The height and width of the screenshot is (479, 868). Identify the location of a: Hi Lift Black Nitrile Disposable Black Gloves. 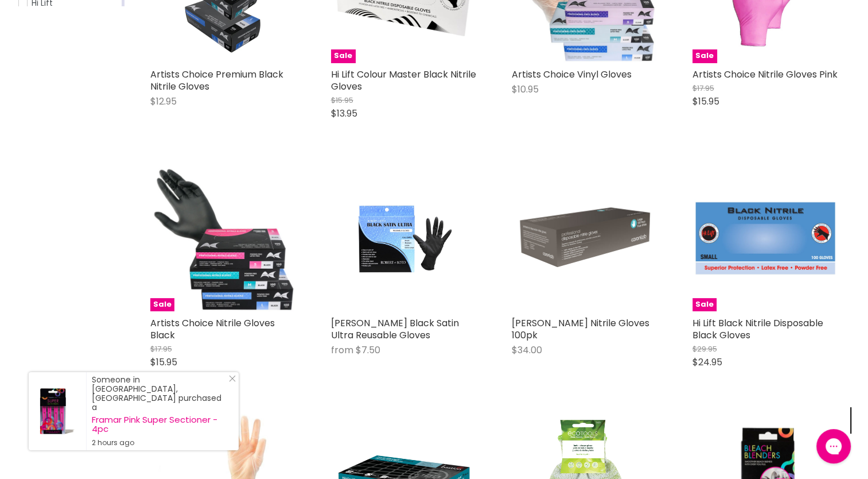
(757, 329).